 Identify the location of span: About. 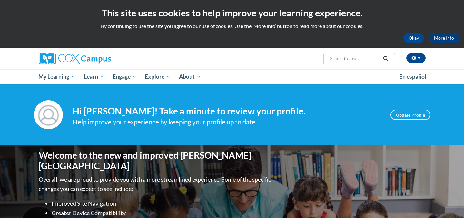
(190, 77).